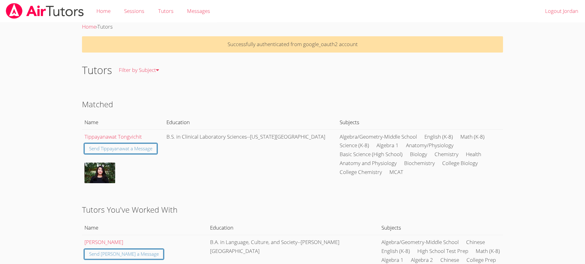  Describe the element at coordinates (371, 154) in the screenshot. I see `li: Basic Science (High School)` at that location.